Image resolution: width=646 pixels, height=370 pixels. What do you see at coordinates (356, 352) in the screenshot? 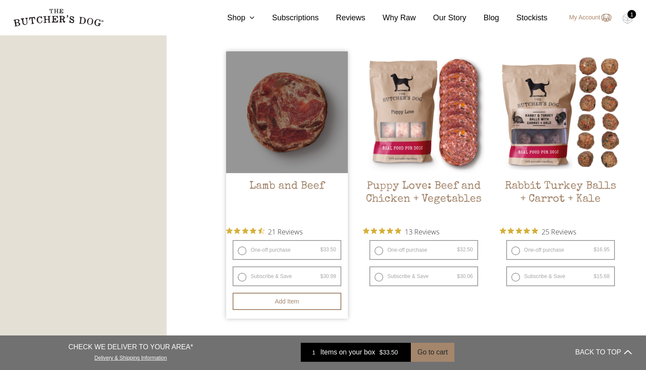
I see `a: 1 Items on your box $33.50` at bounding box center [356, 352].